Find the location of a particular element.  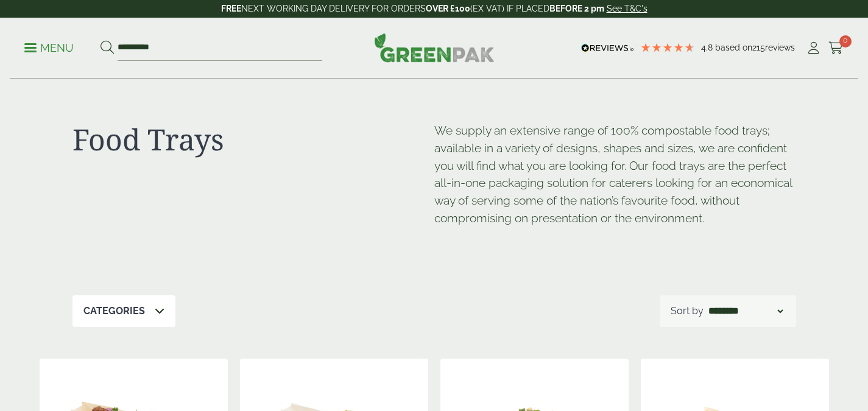

strong: BEFORE 2 pm is located at coordinates (577, 8).